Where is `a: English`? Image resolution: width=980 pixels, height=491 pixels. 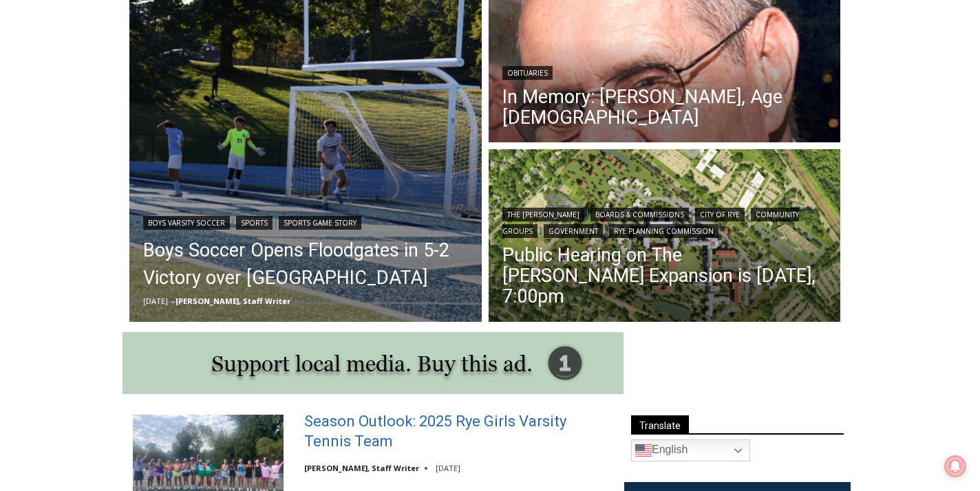 a: English is located at coordinates (690, 451).